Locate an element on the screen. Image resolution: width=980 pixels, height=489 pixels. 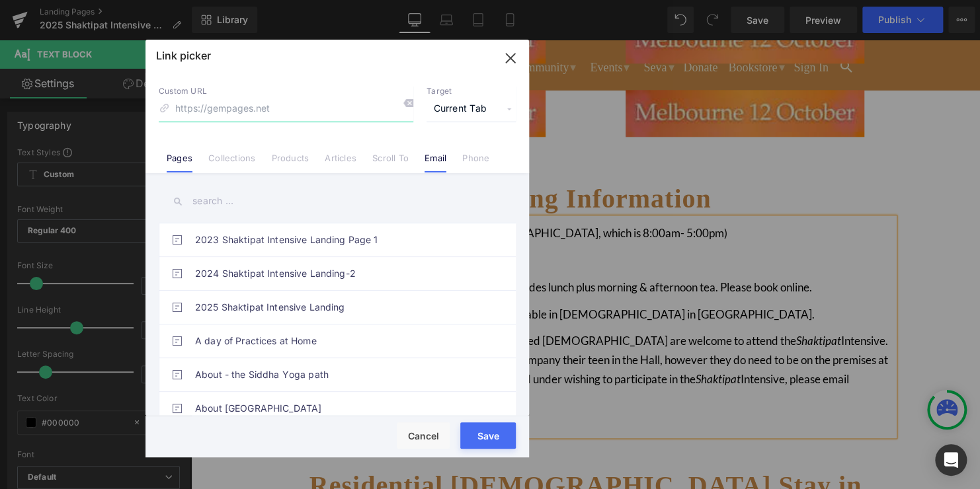
li: for this event - is located at coordinates (394, 386).